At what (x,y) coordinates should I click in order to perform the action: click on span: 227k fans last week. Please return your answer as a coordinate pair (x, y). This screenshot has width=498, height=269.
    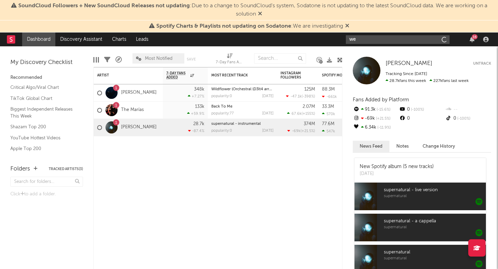
    Looking at the image, I should click on (427, 81).